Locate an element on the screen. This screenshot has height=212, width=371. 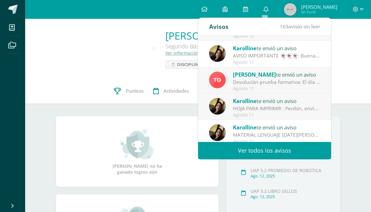
img: 45x45 is located at coordinates (290, 9).